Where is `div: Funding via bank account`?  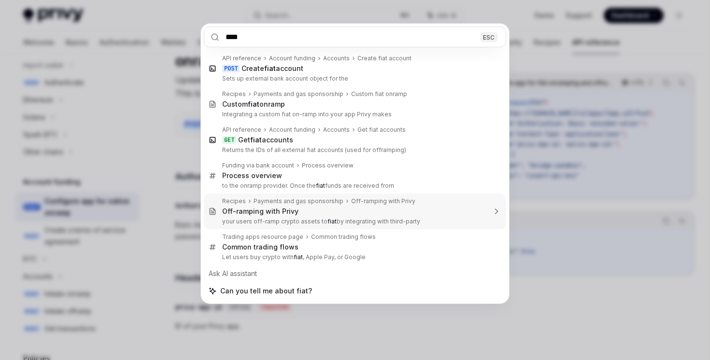 div: Funding via bank account is located at coordinates (258, 166).